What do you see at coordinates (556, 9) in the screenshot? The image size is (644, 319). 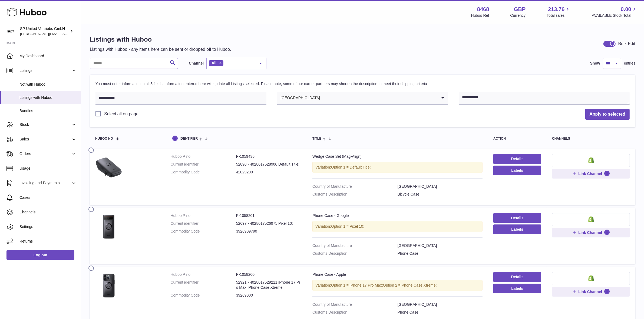 I see `span: 213.76` at bounding box center [556, 9].